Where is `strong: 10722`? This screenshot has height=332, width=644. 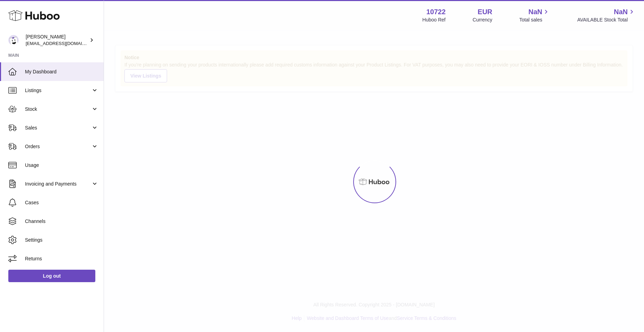 strong: 10722 is located at coordinates (436, 12).